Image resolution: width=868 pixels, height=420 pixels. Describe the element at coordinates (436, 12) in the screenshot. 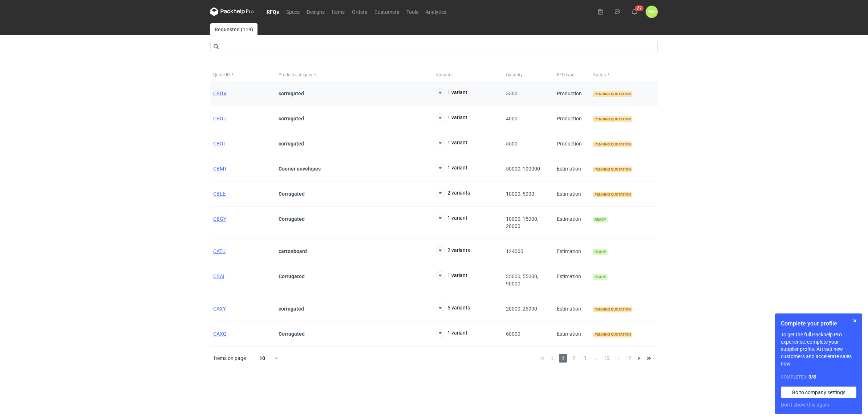

I see `a: Analytics` at that location.